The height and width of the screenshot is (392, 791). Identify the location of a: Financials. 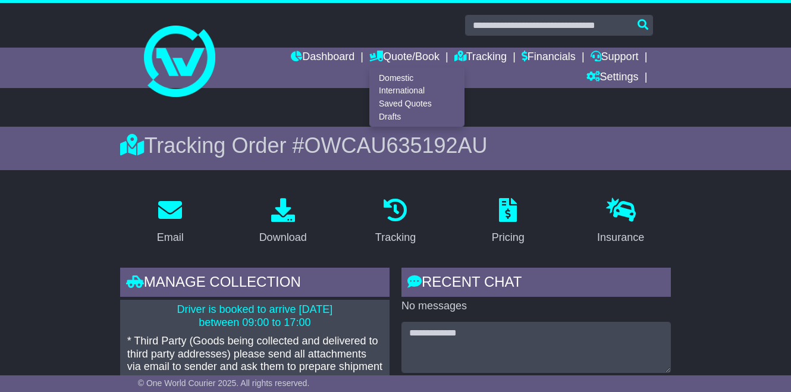
(549, 58).